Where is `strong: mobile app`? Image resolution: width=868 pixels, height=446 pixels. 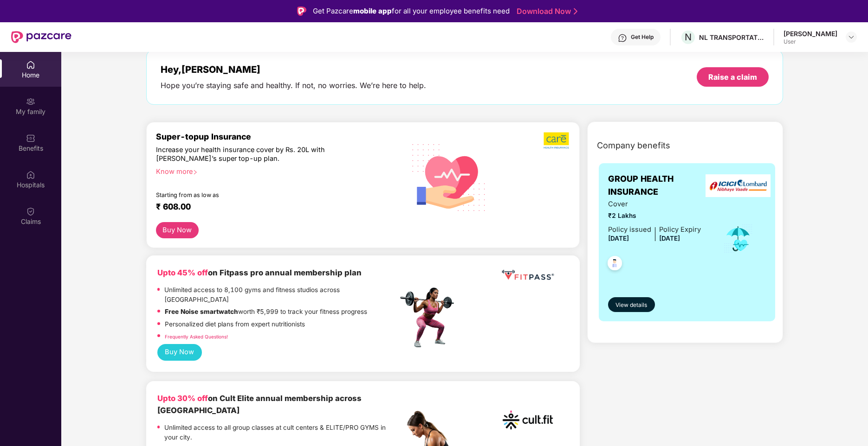
strong: mobile app is located at coordinates (373, 11).